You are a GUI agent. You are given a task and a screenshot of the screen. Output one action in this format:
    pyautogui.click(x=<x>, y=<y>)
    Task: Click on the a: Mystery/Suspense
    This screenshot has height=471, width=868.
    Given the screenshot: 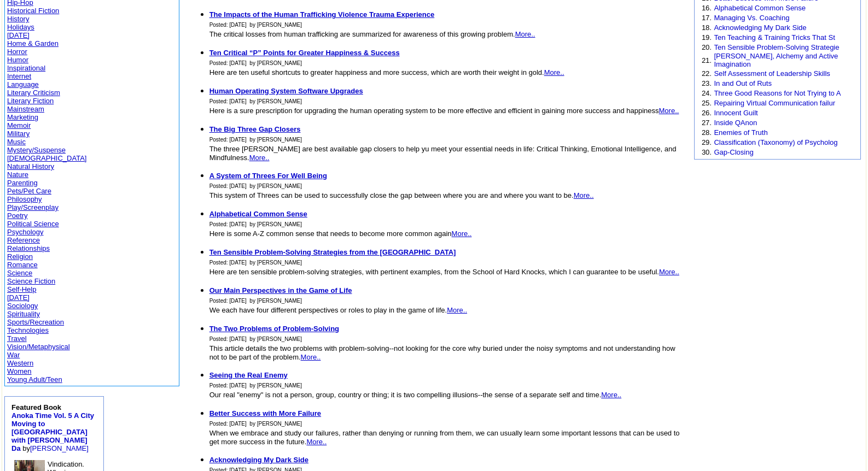 What is the action you would take?
    pyautogui.click(x=36, y=149)
    